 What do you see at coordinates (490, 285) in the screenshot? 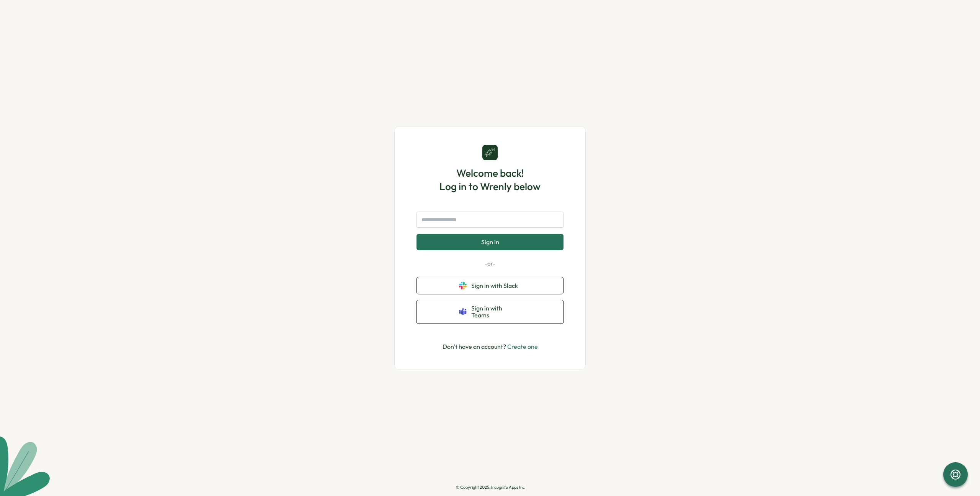
I see `button: Sign in with Slack` at bounding box center [490, 285].